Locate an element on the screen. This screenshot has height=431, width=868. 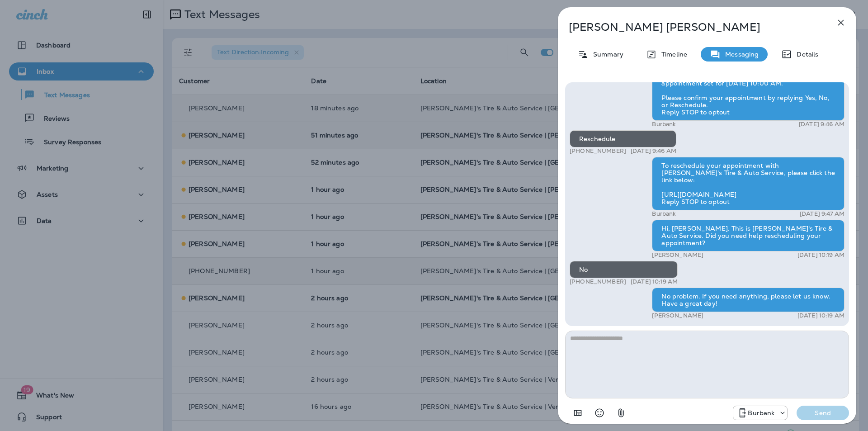
p: Timeline is located at coordinates (672, 54).